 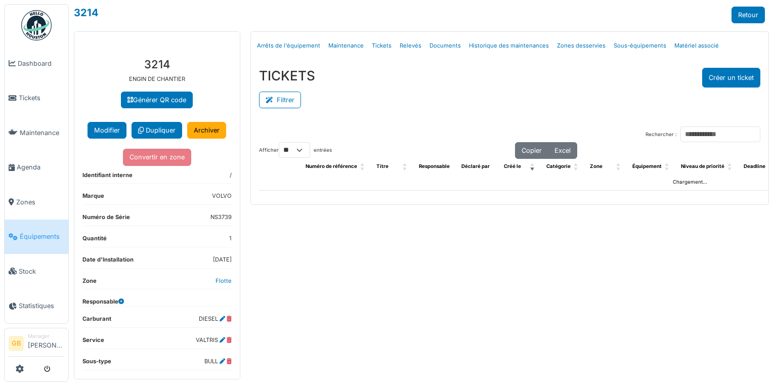 What do you see at coordinates (40, 167) in the screenshot?
I see `span: Agenda` at bounding box center [40, 167].